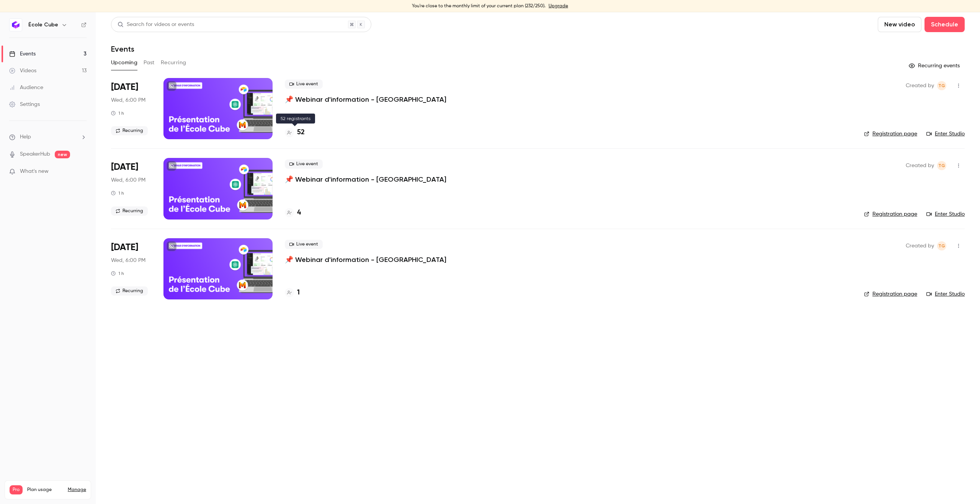  What do you see at coordinates (25, 137) in the screenshot?
I see `span: Help` at bounding box center [25, 137].